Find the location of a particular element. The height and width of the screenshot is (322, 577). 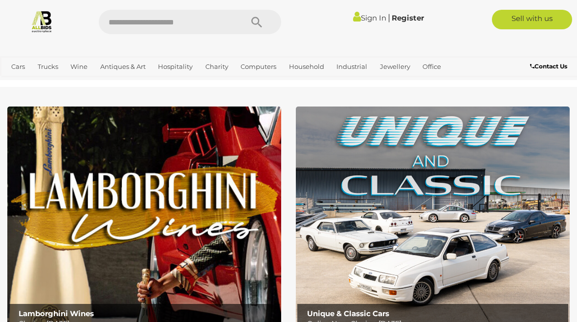

b: Lamborghini Wines is located at coordinates (56, 314).